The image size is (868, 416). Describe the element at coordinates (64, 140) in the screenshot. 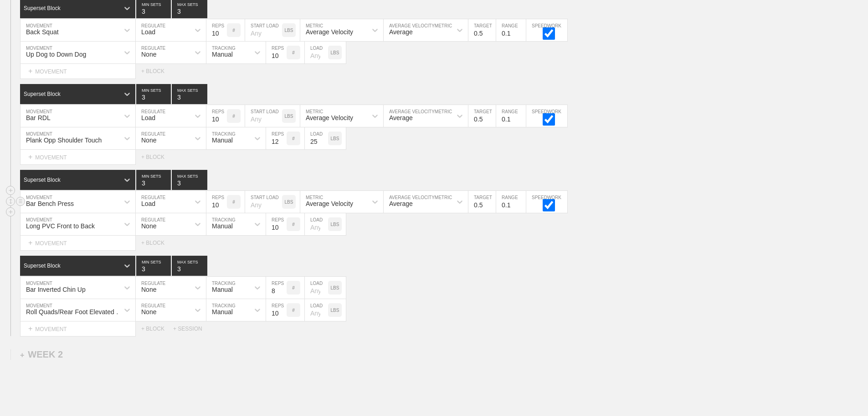

I see `div: Plank Opp Shoulder Touch` at that location.